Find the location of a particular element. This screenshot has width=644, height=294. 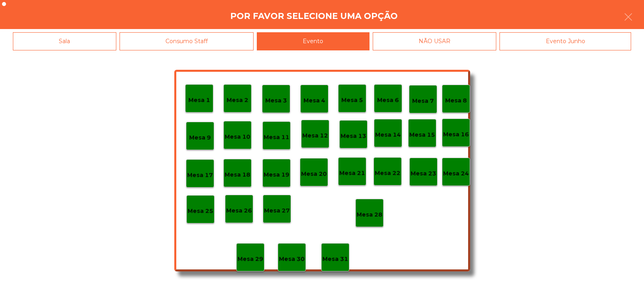

p: Mesa 21 is located at coordinates (352, 173).